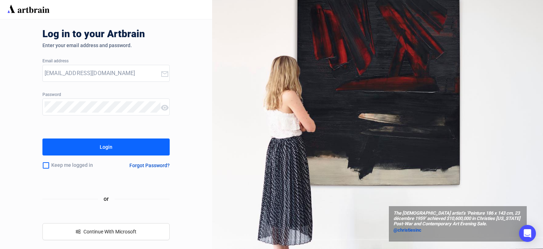 The image size is (543, 249). I want to click on input: Your Email, so click(103, 73).